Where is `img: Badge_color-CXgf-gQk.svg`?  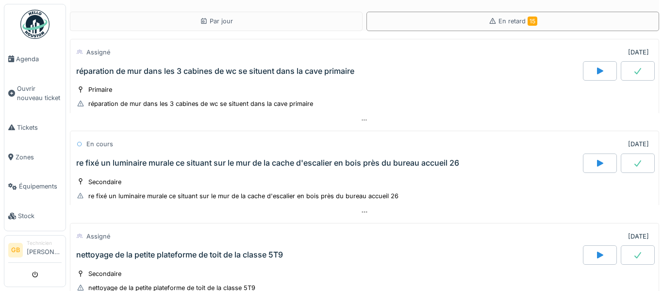
img: Badge_color-CXgf-gQk.svg is located at coordinates (35, 24).